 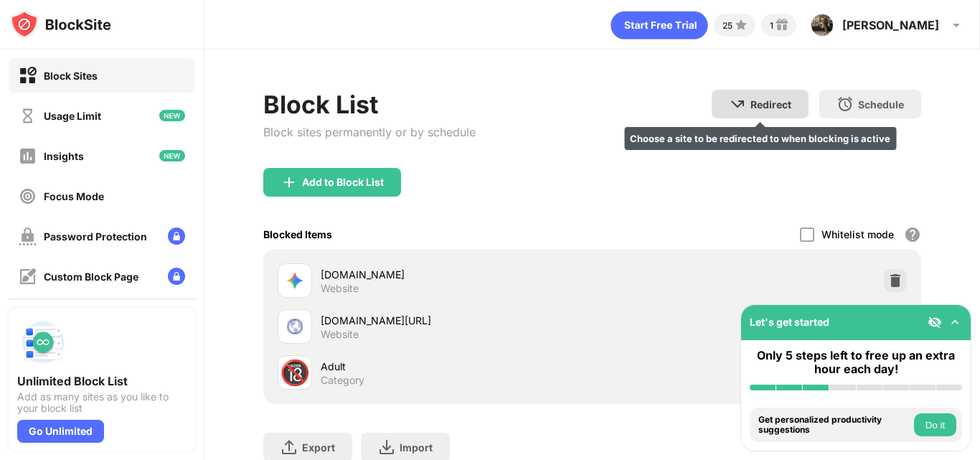 I want to click on div: Only 5 steps left to free up an extra hour each day!, so click(x=856, y=362).